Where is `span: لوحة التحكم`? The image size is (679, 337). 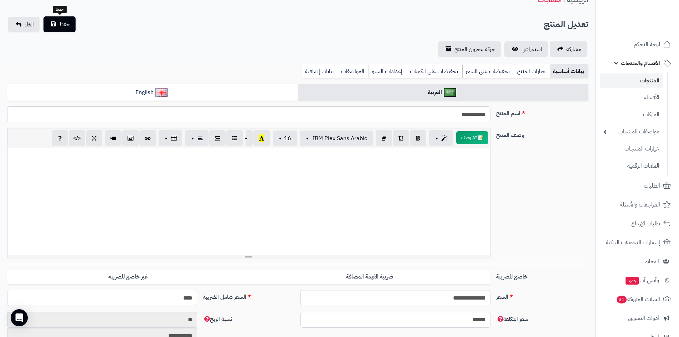 span: لوحة التحكم is located at coordinates (647, 44).